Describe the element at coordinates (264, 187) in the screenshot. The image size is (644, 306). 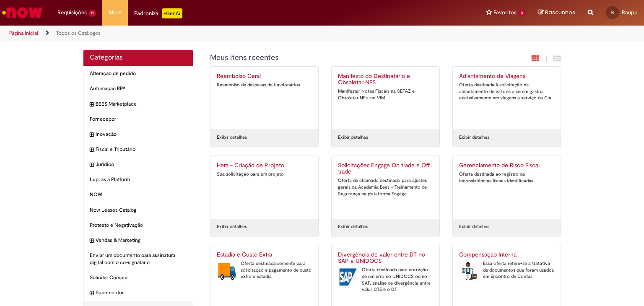
I see `a: Hera - Criação de Projeto Sua solicitação para um projeto` at that location.